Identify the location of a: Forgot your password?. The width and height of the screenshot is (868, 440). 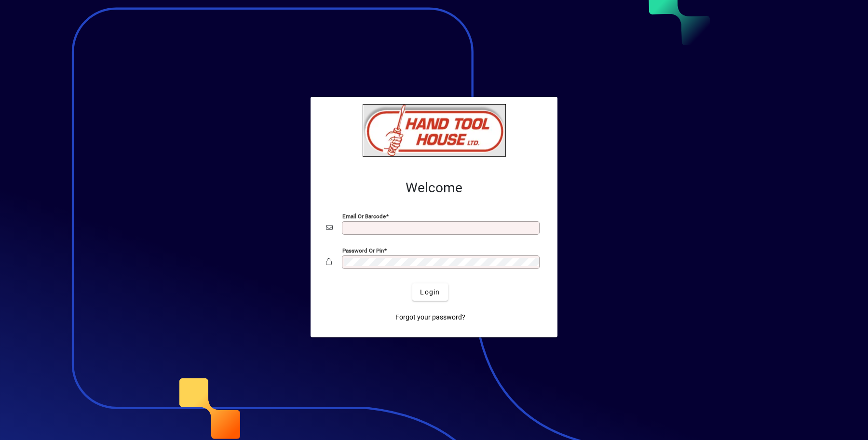
(430, 317).